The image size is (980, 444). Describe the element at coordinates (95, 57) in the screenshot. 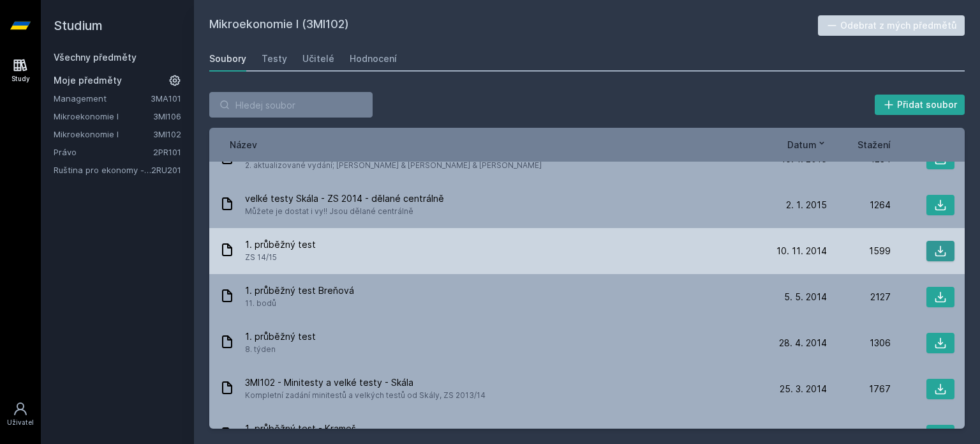

I see `a: Všechny předměty` at that location.